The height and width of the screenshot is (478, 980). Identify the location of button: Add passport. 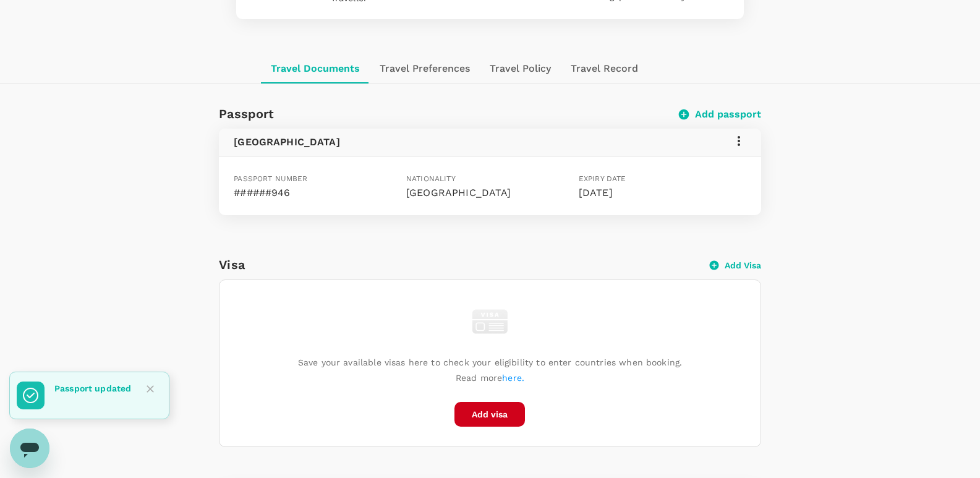
(720, 114).